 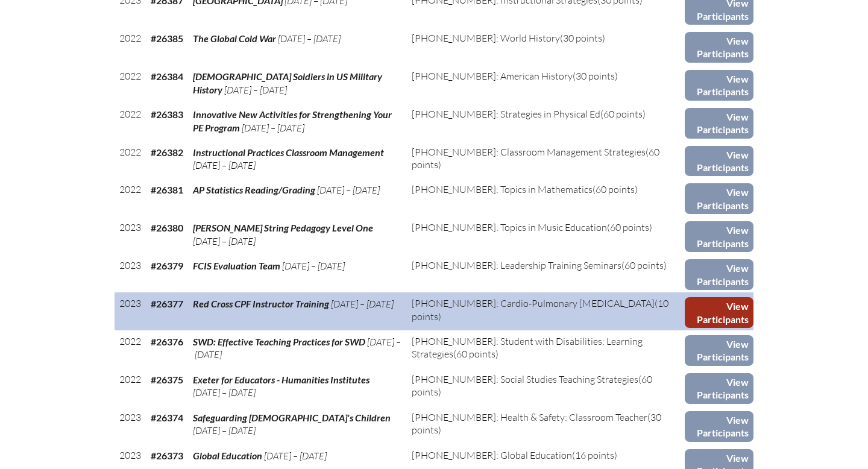 I want to click on b: #26376, so click(x=167, y=341).